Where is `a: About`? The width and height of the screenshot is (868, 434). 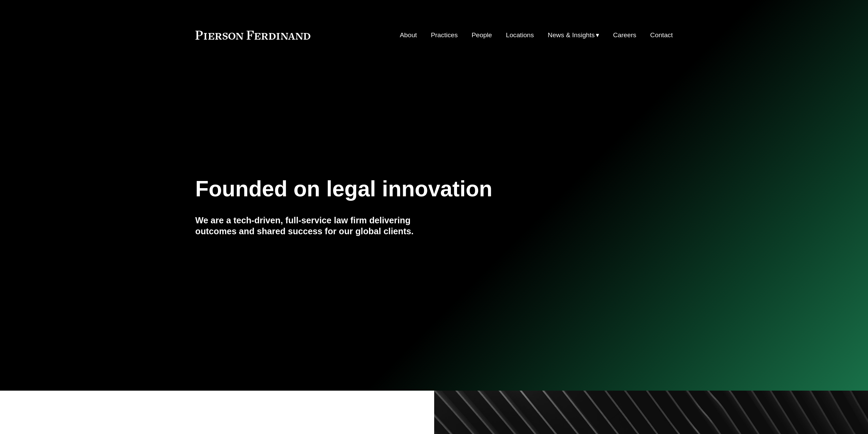
a: About is located at coordinates (408, 35).